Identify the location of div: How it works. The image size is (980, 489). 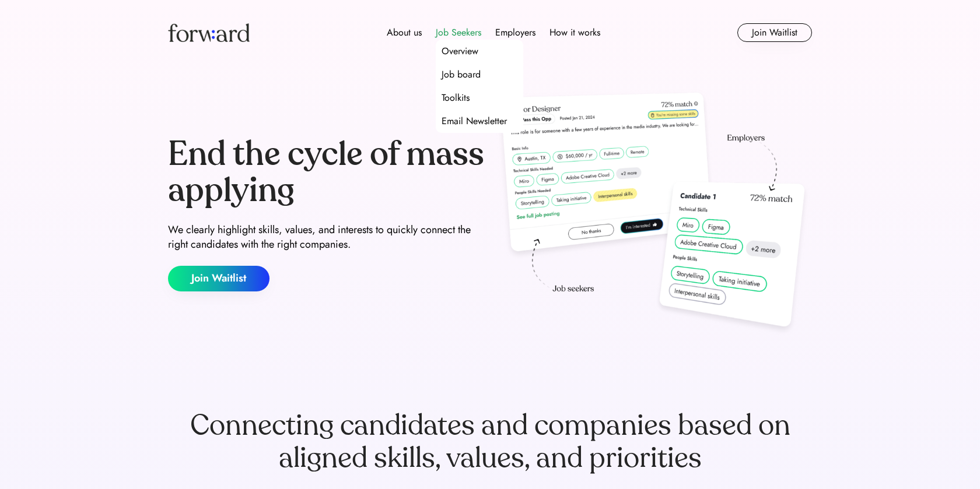
(575, 33).